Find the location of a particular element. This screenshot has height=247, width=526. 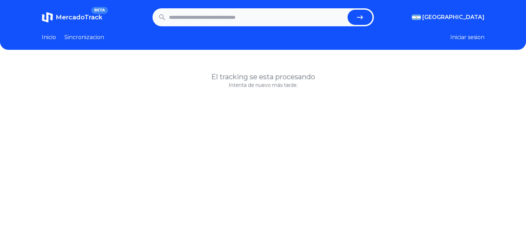

h1: El tracking se esta procesando is located at coordinates (263, 77).